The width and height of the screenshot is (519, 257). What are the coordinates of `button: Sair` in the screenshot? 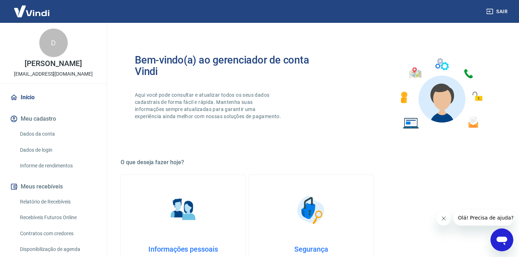 It's located at (497, 11).